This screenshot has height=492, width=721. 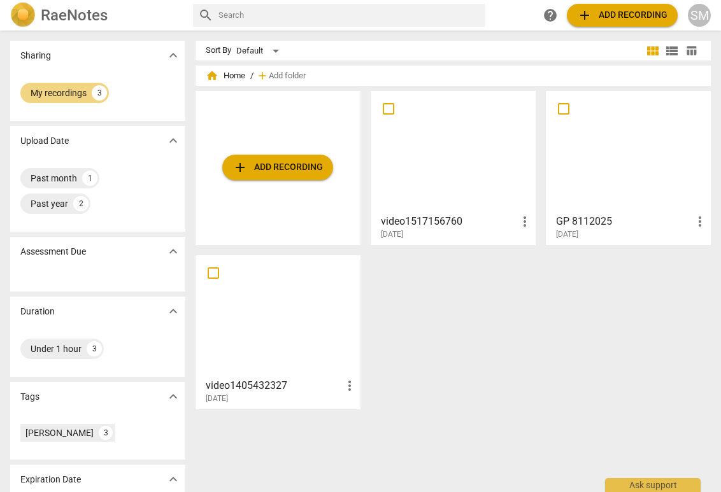 What do you see at coordinates (691, 51) in the screenshot?
I see `button: Table view` at bounding box center [691, 51].